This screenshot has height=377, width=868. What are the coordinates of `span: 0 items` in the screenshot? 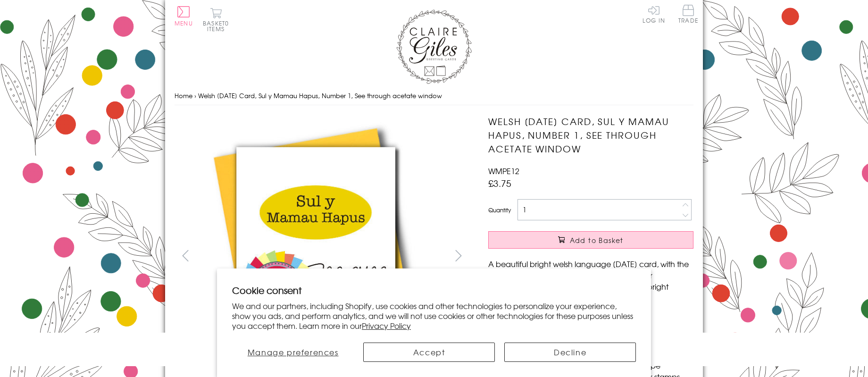 It's located at (218, 26).